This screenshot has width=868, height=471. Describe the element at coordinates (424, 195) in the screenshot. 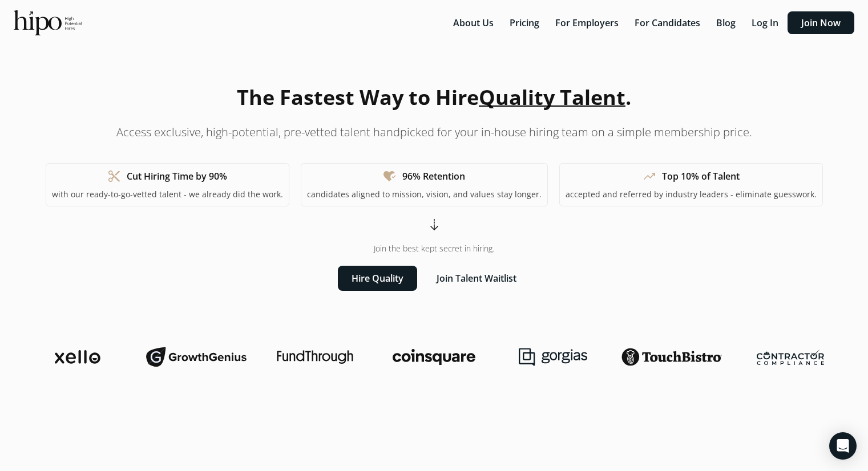

I see `p: candidates aligned to mission, vision, and values stay longer.` at that location.